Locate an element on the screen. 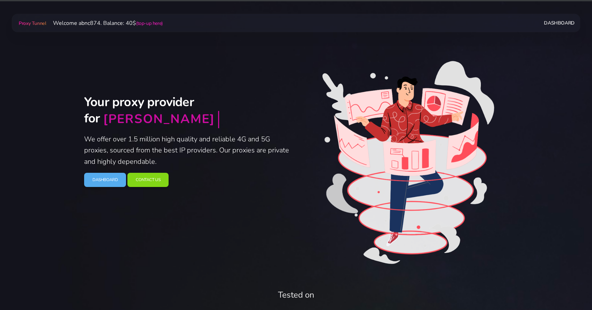 This screenshot has width=592, height=310. a: Proxy Tunnel is located at coordinates (32, 23).